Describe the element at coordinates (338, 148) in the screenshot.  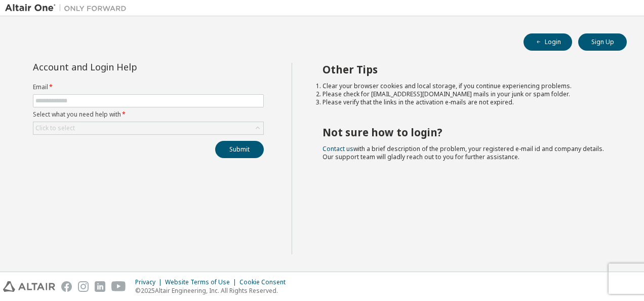
I see `a: Contact us` at that location.